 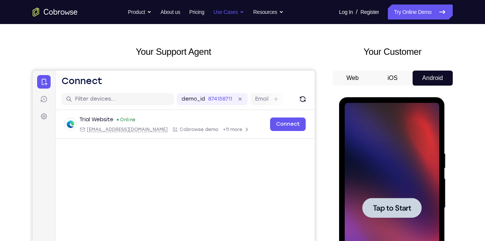 I want to click on a: Pricing, so click(x=197, y=12).